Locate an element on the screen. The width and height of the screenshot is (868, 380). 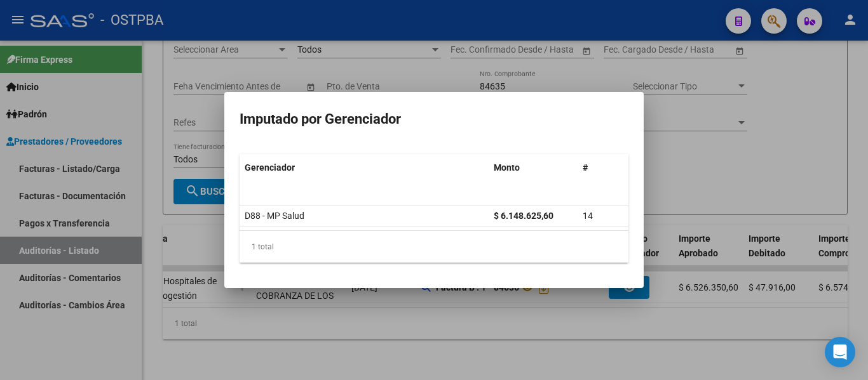
span: Gerenciador is located at coordinates (269, 168).